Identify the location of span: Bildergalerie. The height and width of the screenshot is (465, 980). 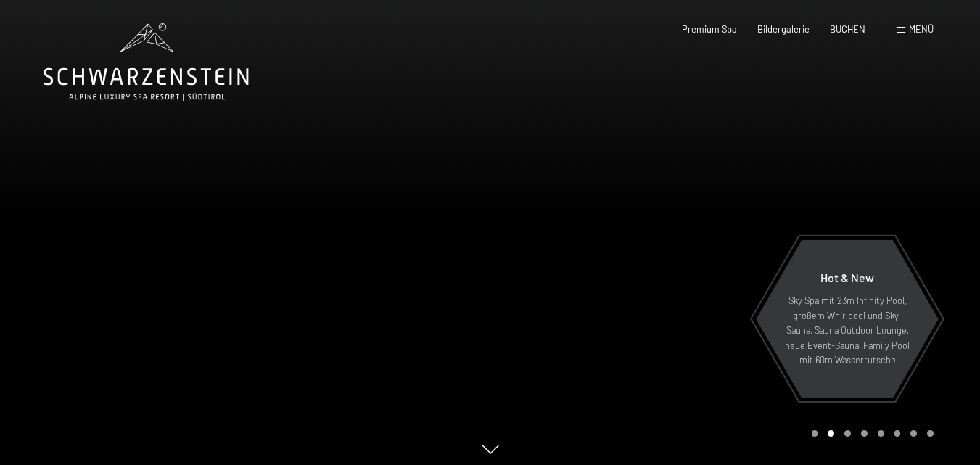
(783, 29).